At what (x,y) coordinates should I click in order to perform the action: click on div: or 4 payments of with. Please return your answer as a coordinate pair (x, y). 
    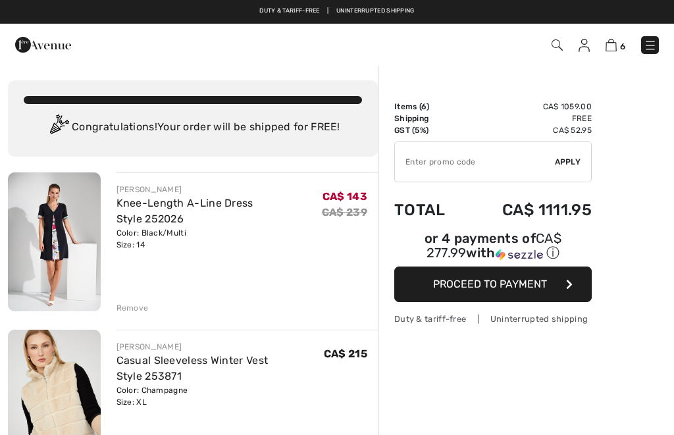
    Looking at the image, I should click on (493, 247).